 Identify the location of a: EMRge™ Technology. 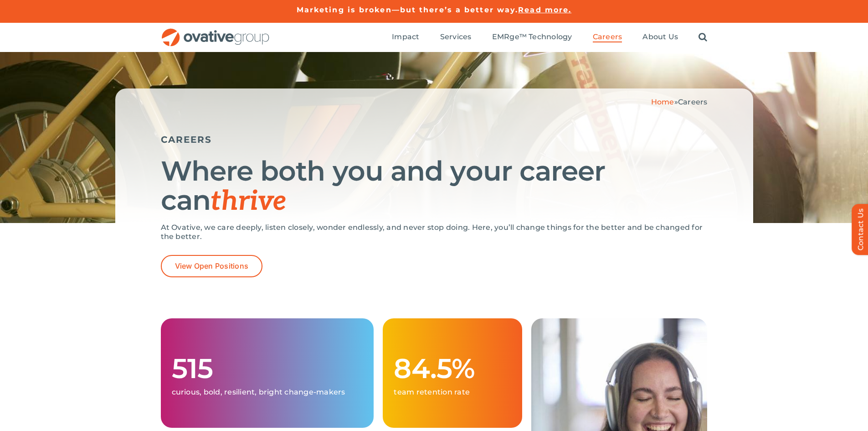
(532, 37).